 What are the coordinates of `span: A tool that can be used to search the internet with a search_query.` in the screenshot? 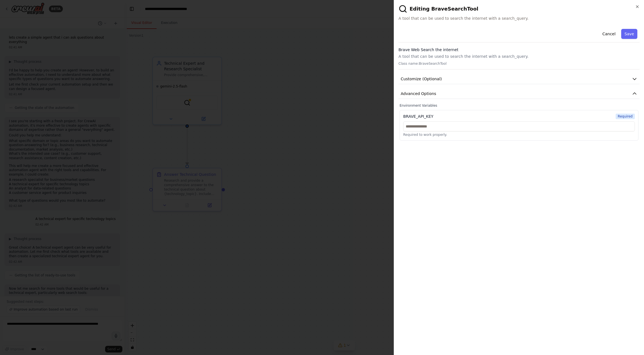 It's located at (519, 18).